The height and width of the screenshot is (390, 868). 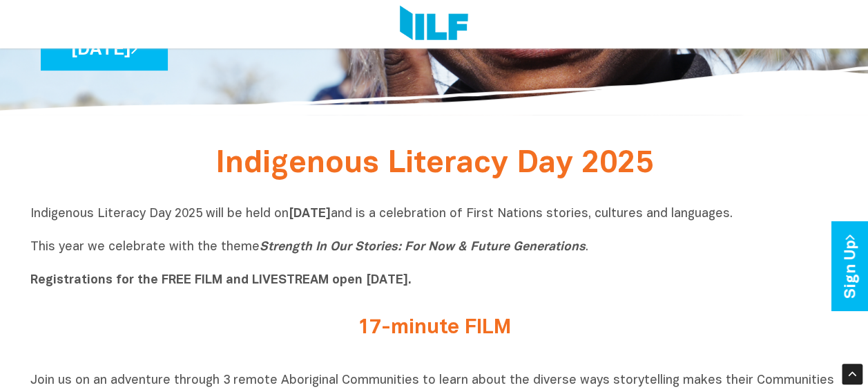 I want to click on i: Strength In Our Stories: For Now & Future Generations, so click(x=422, y=247).